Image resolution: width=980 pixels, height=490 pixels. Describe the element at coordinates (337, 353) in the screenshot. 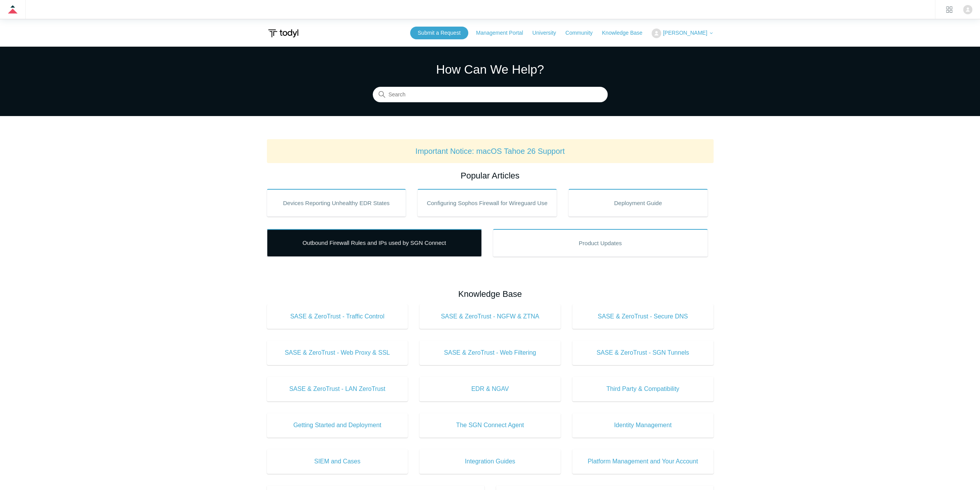

I see `span: SASE & ZeroTrust - Web Proxy & SSL` at that location.